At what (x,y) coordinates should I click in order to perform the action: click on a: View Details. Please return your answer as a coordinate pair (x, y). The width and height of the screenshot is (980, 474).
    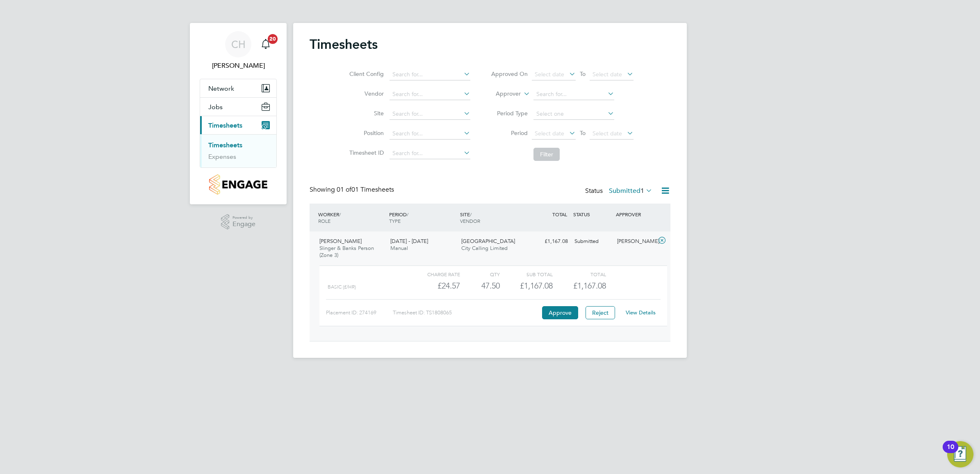
    Looking at the image, I should click on (641, 312).